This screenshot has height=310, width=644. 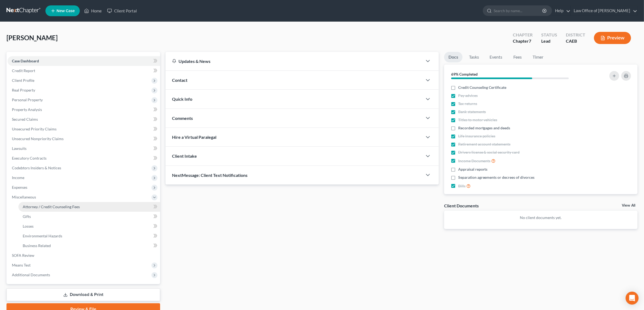 What do you see at coordinates (518, 57) in the screenshot?
I see `a: Fees` at bounding box center [518, 57].